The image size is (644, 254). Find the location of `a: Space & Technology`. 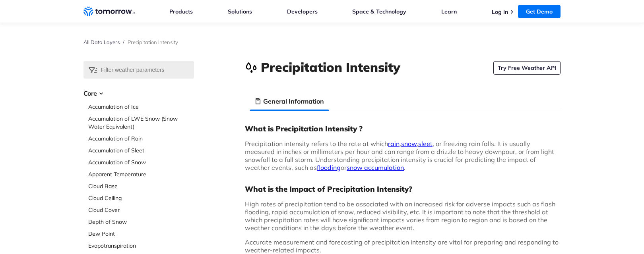

a: Space & Technology is located at coordinates (379, 12).